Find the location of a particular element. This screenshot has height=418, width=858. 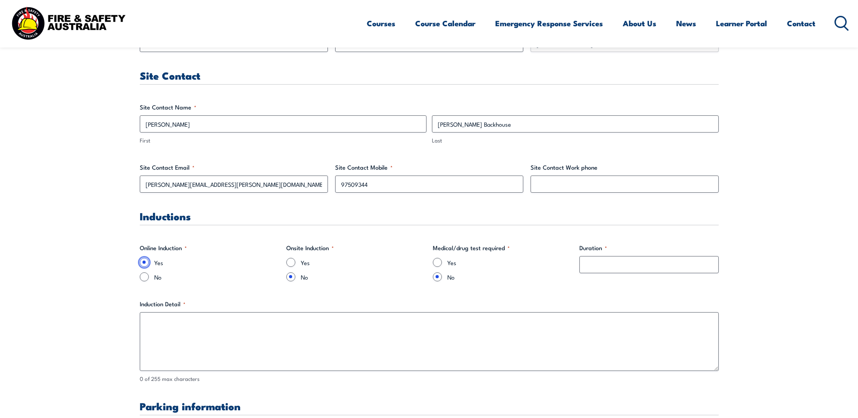

a: Emergency Response Services is located at coordinates (549, 23).